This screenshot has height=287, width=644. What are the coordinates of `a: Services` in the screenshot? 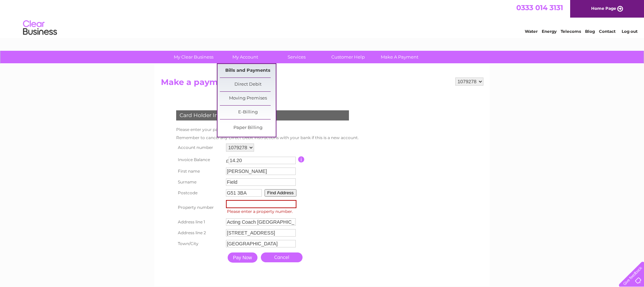 It's located at (297, 57).